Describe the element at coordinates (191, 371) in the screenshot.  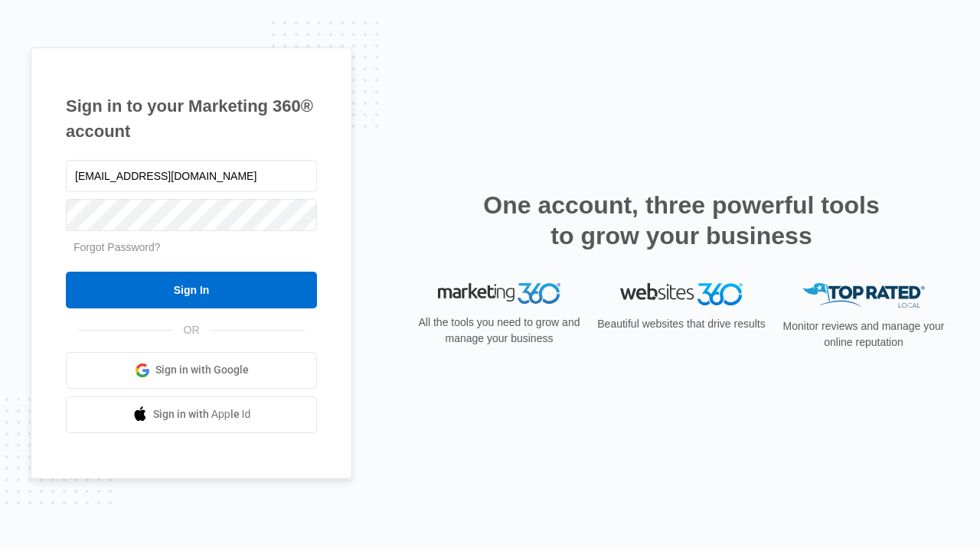
I see `a: Sign in with Google` at that location.